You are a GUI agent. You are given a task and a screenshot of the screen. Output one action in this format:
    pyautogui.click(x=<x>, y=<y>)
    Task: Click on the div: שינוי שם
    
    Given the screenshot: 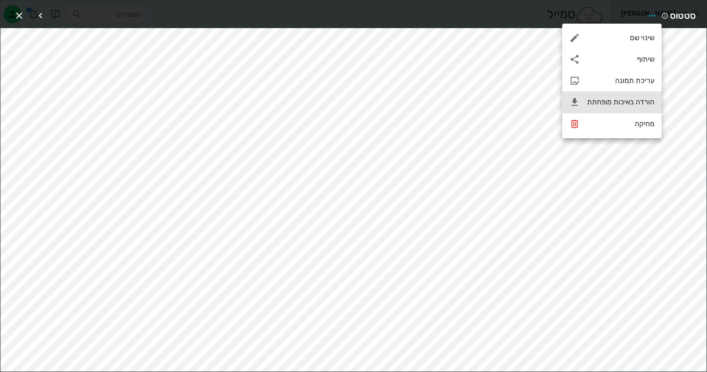 What is the action you would take?
    pyautogui.click(x=621, y=37)
    